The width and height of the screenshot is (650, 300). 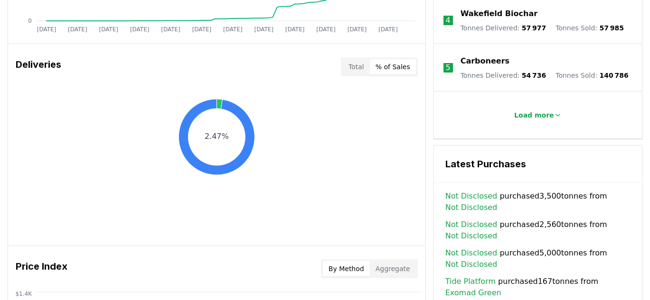 What do you see at coordinates (614, 75) in the screenshot?
I see `span: 140 786` at bounding box center [614, 75].